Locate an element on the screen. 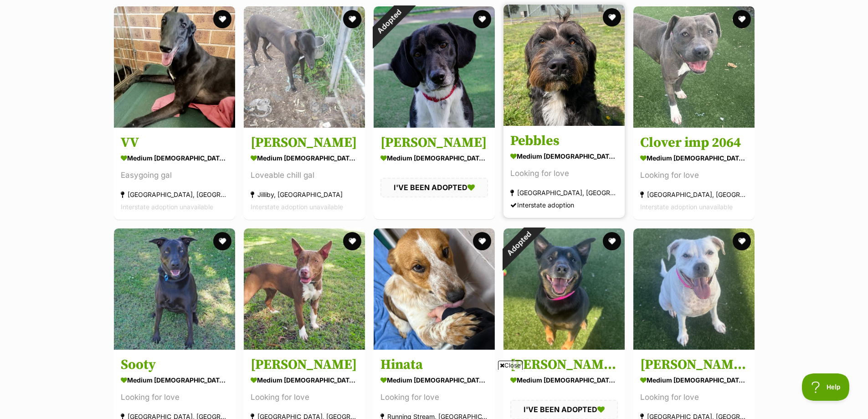  img: Sooty is located at coordinates (174, 289).